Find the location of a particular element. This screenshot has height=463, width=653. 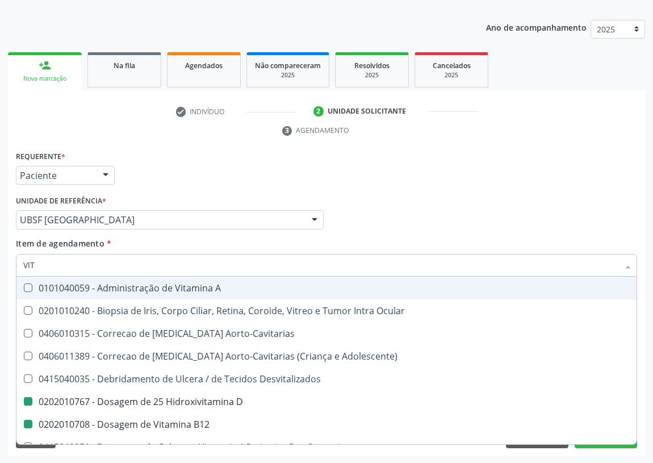

div: 0201010240 - Biopsia de Iris, Corpo Ciliar, Retina, Coroide, Vitreo e Tumor Intra Ocular is located at coordinates (327, 311).